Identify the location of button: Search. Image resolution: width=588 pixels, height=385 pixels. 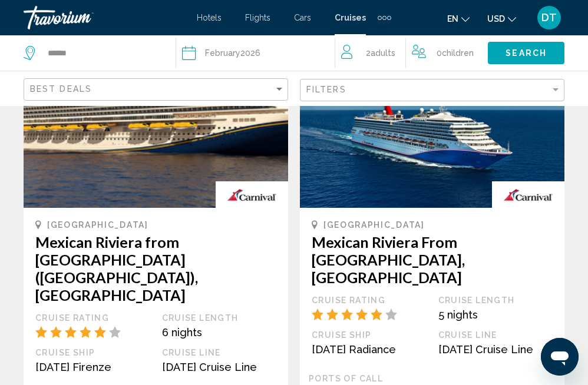
(526, 52).